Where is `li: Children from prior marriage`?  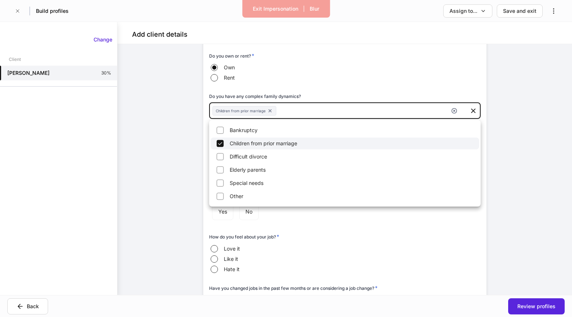 li: Children from prior marriage is located at coordinates (345, 144).